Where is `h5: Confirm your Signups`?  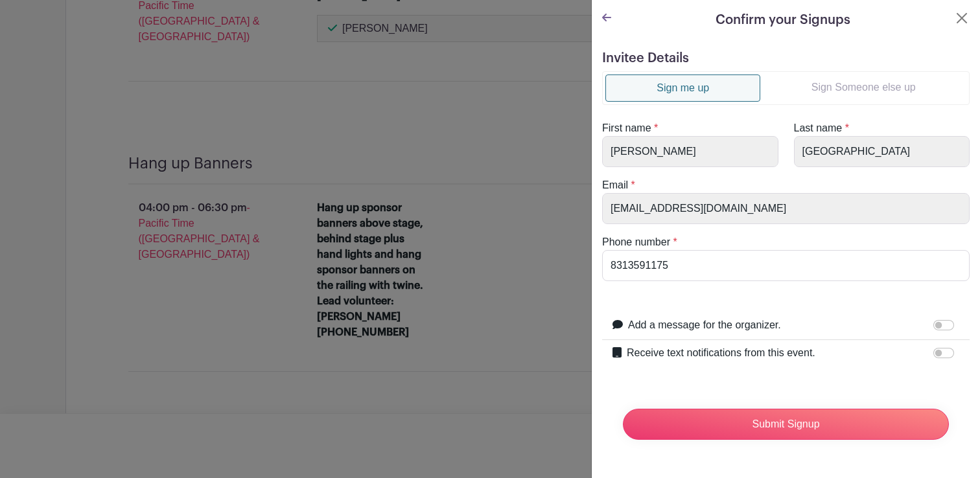
h5: Confirm your Signups is located at coordinates (783, 20).